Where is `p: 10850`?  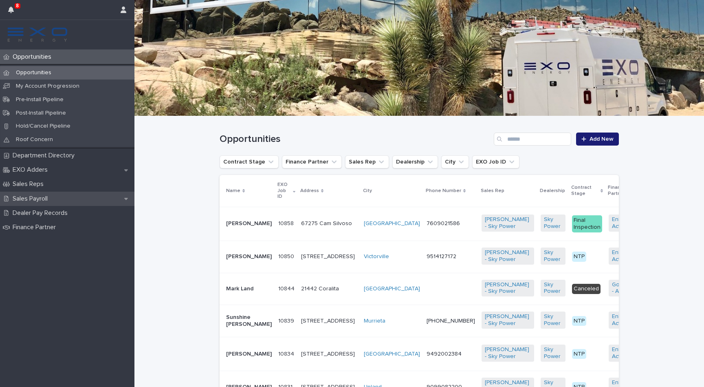 p: 10850 is located at coordinates (287, 255).